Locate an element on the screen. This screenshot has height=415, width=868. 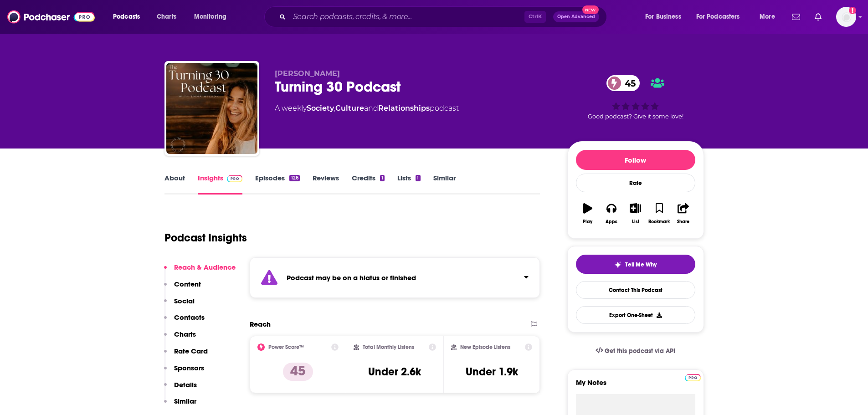
h2: Power Score™ is located at coordinates (286, 347).